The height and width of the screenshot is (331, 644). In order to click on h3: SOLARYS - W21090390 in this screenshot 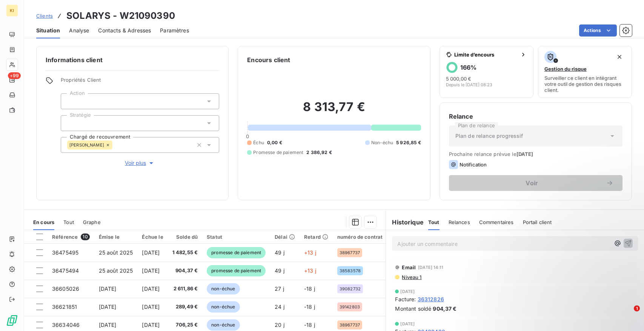, I will do `click(121, 15)`.